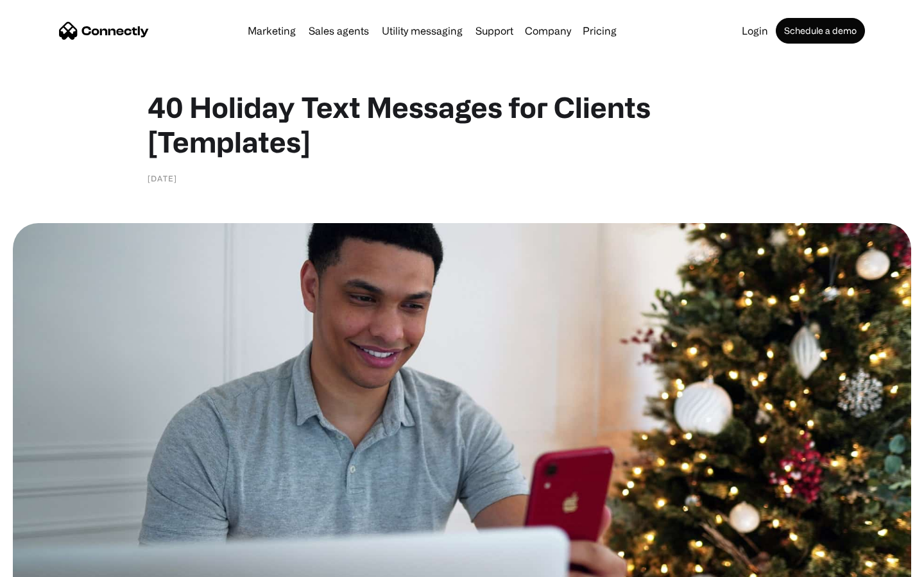 Image resolution: width=924 pixels, height=577 pixels. What do you see at coordinates (271, 30) in the screenshot?
I see `a: Marketing` at bounding box center [271, 30].